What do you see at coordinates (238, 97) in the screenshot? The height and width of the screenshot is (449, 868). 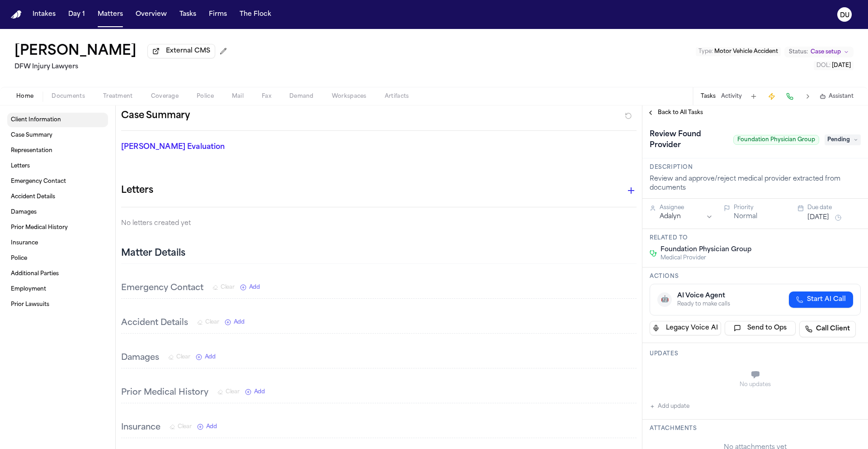 I see `span: Mail` at bounding box center [238, 97].